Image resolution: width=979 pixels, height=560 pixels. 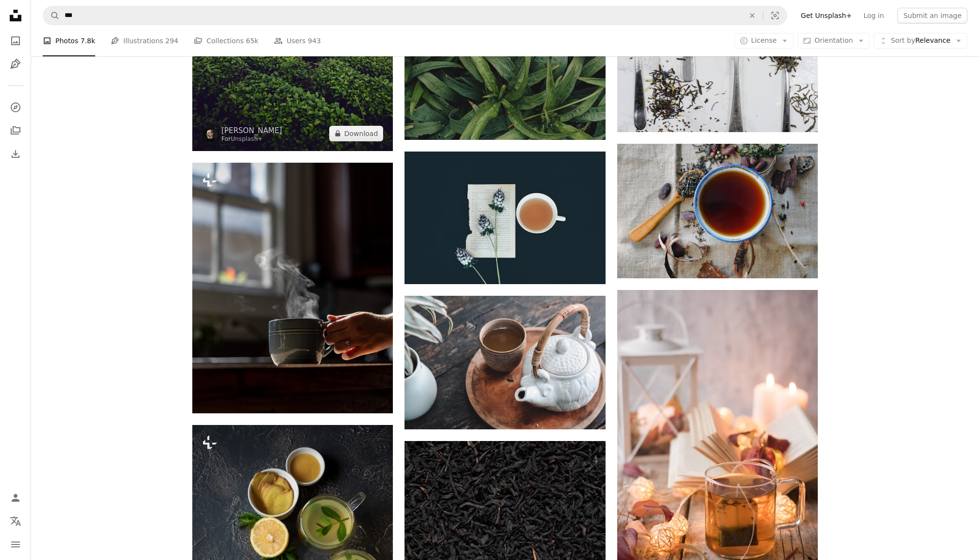 I want to click on a: Go to Joshua Earle's profile, so click(x=210, y=135).